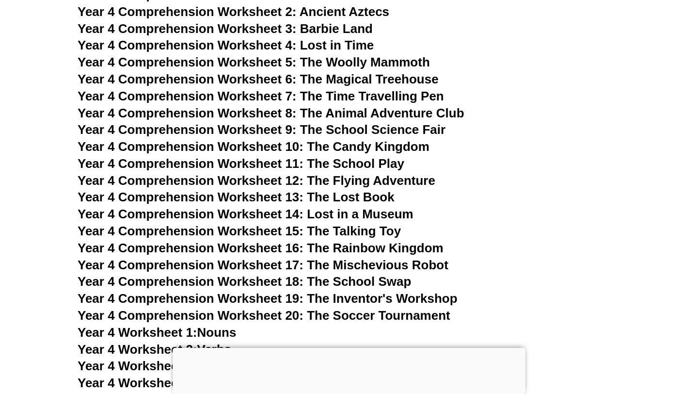 Image resolution: width=698 pixels, height=394 pixels. I want to click on a: Year 4 Comprehension Worksheet 19: The Inventor's Workshop, so click(268, 298).